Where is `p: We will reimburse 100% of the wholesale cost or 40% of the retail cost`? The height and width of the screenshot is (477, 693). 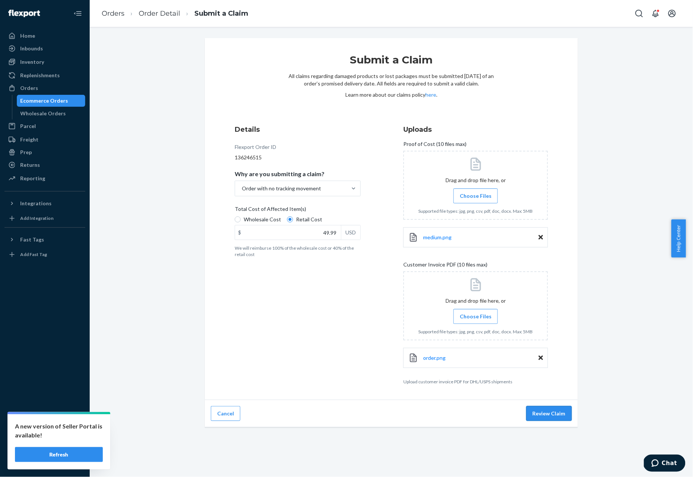 p: We will reimburse 100% of the wholesale cost or 40% of the retail cost is located at coordinates (297, 251).